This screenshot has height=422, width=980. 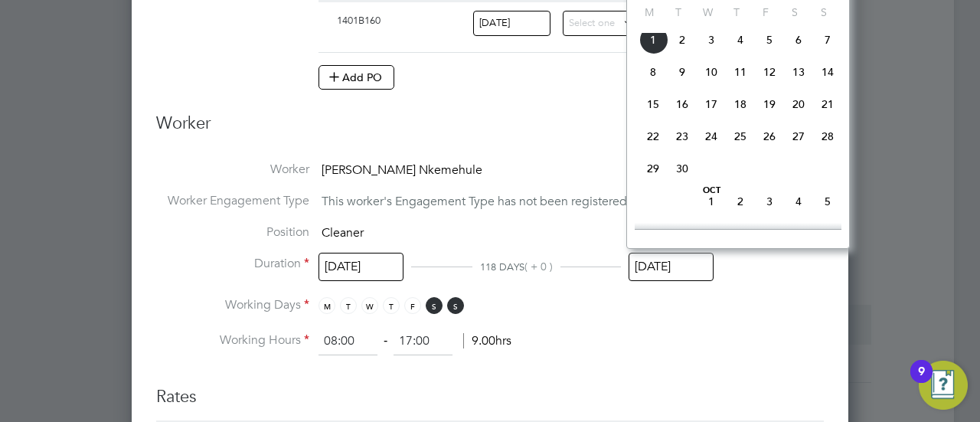 What do you see at coordinates (232, 305) in the screenshot?
I see `label: Working Days` at bounding box center [232, 305].